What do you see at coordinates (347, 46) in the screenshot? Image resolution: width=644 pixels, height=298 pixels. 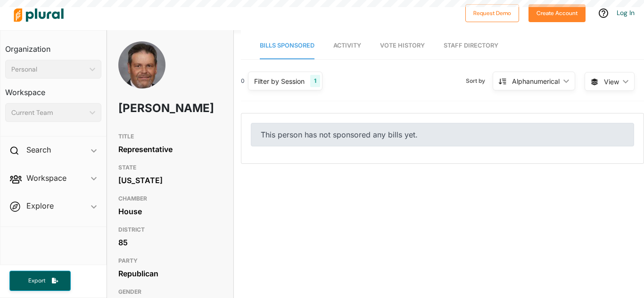 I see `a: Activity` at bounding box center [347, 46].